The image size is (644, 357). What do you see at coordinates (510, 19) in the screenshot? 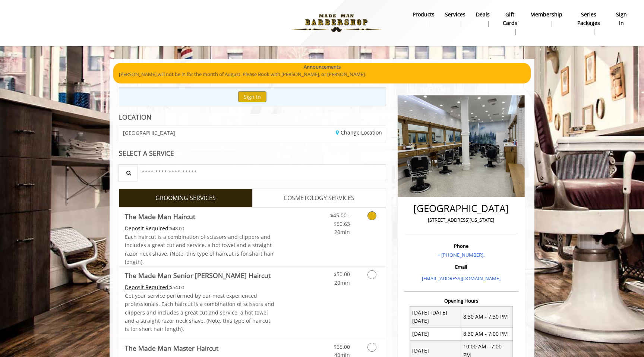
I see `b: gift cards` at bounding box center [510, 19].